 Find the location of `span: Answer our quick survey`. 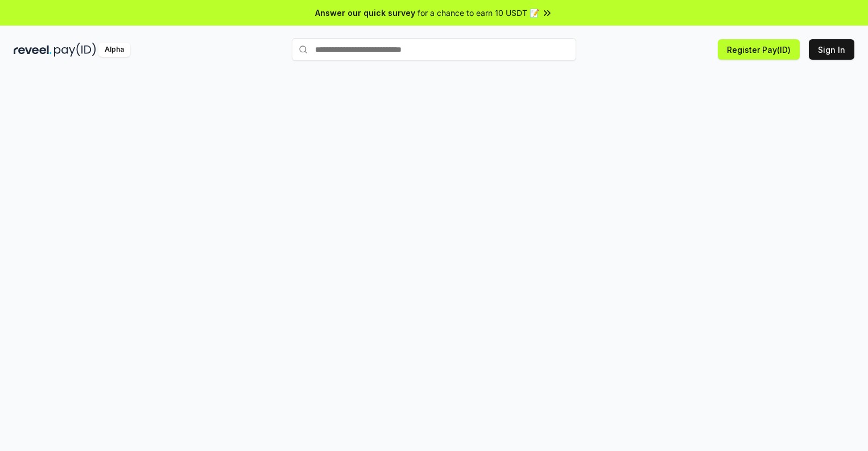

span: Answer our quick survey is located at coordinates (365, 13).